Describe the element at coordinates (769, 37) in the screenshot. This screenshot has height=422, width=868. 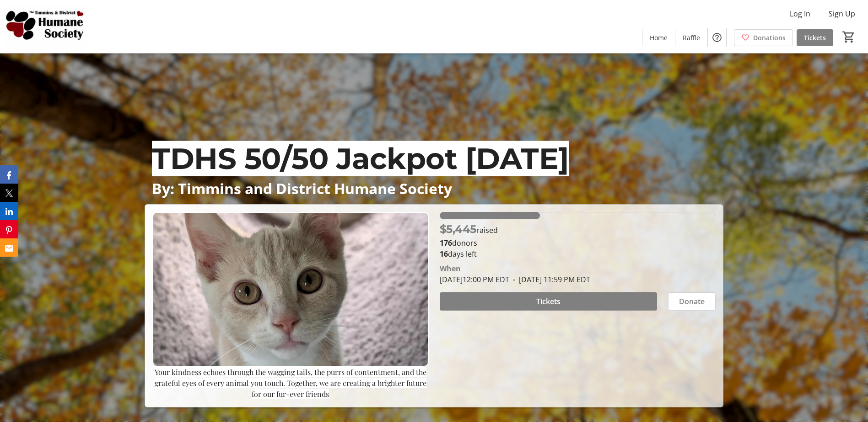
I see `span: Donations` at that location.